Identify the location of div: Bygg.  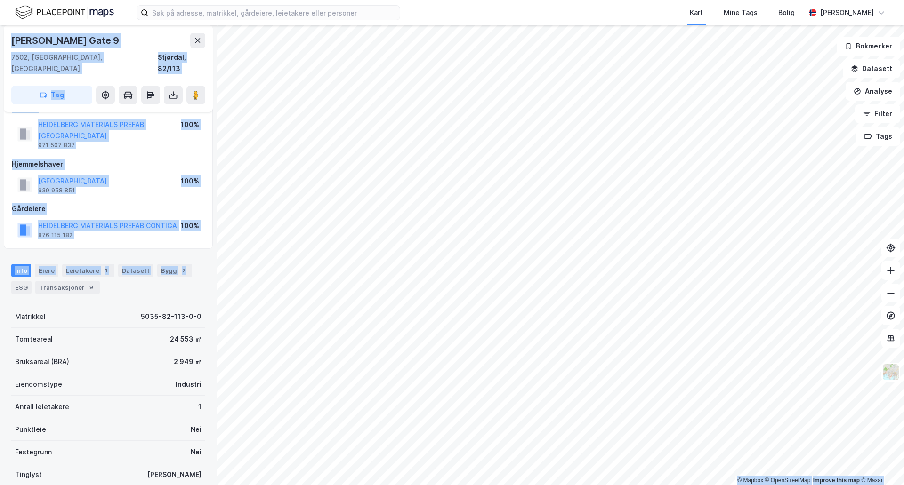
(175, 271).